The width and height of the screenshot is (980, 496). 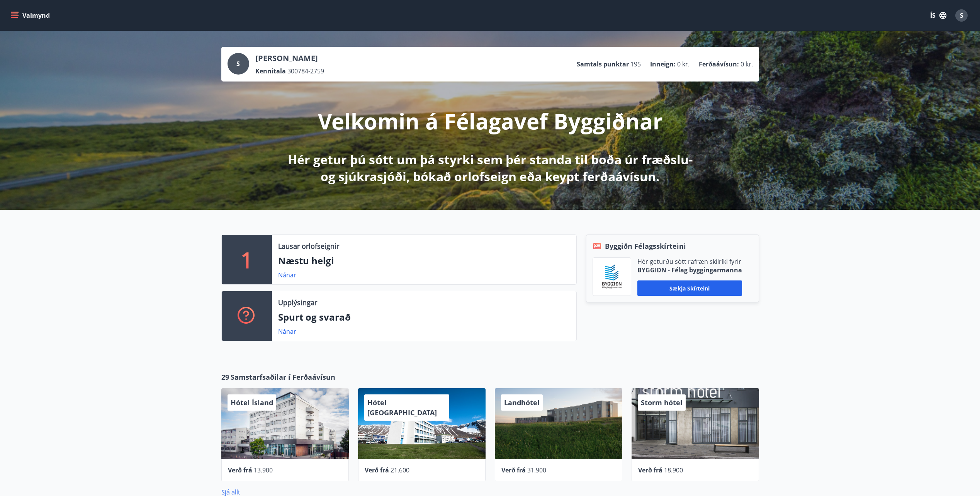 I want to click on span: Landhótel, so click(x=522, y=402).